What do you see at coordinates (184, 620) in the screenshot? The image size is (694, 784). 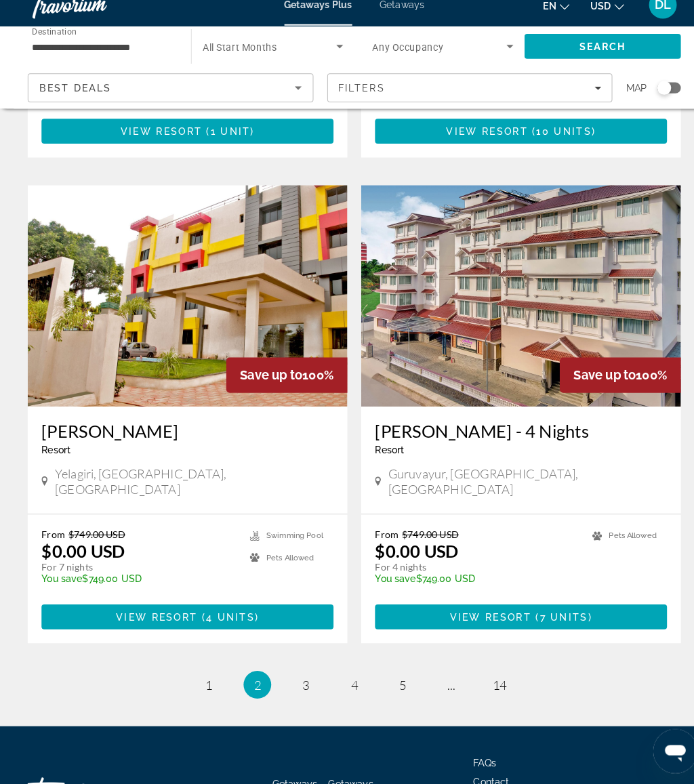 I see `a: View Resort(4 units)` at bounding box center [184, 620].